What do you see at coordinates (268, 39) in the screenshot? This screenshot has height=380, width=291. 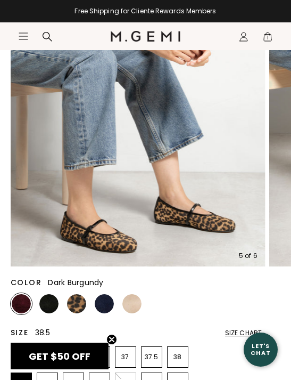 I see `span: 1` at bounding box center [268, 39].